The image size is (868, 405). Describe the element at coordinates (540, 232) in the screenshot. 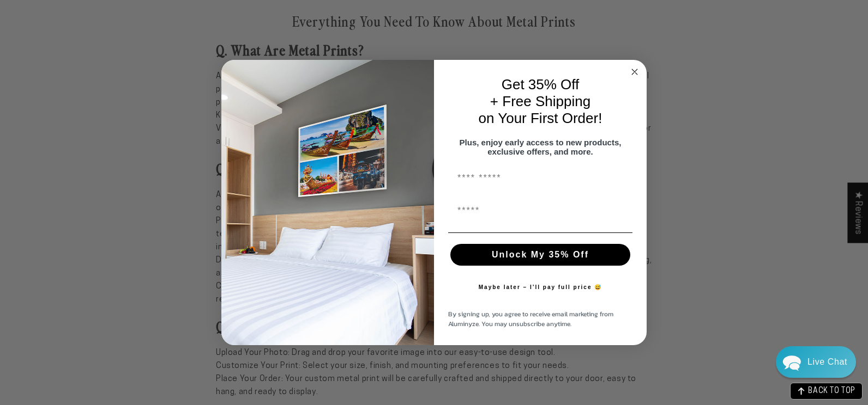

I see `img: underline` at that location.